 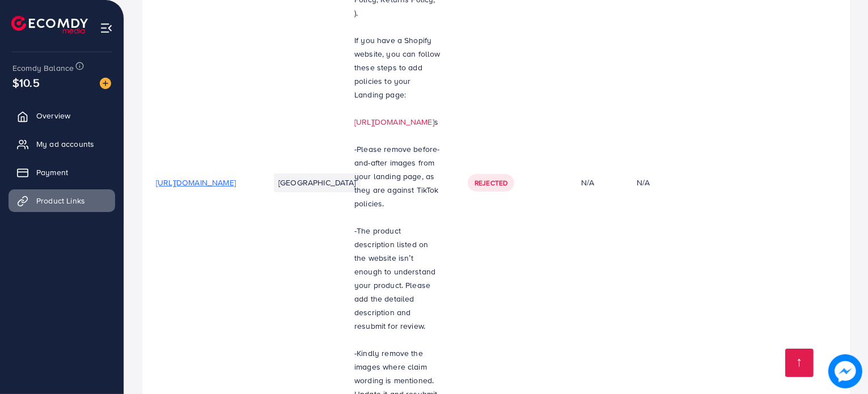 I want to click on span: Payment, so click(x=52, y=173).